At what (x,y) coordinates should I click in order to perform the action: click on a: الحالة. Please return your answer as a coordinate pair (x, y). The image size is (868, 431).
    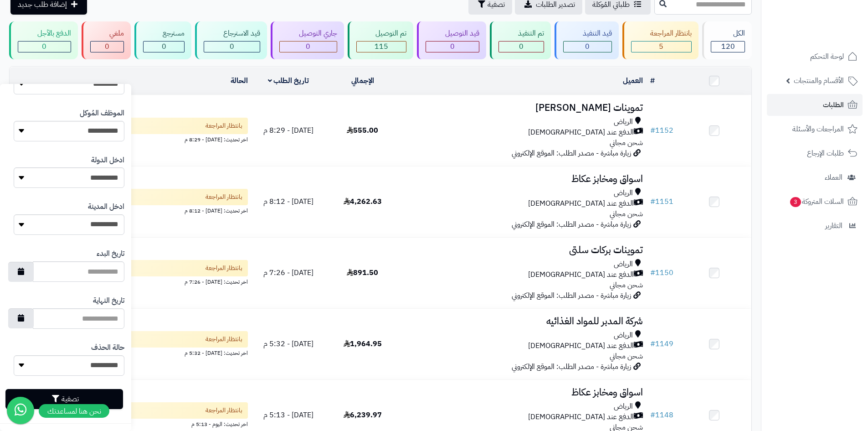
    Looking at the image, I should click on (239, 81).